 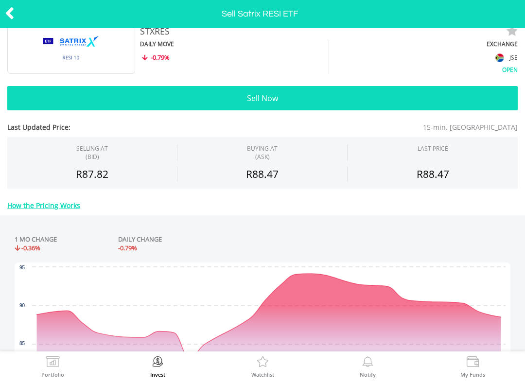 What do you see at coordinates (367, 374) in the screenshot?
I see `label: Notify` at bounding box center [367, 374].